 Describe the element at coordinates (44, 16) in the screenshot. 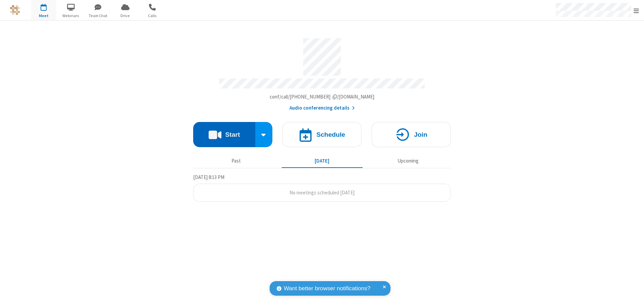

I see `span: Meet` at that location.